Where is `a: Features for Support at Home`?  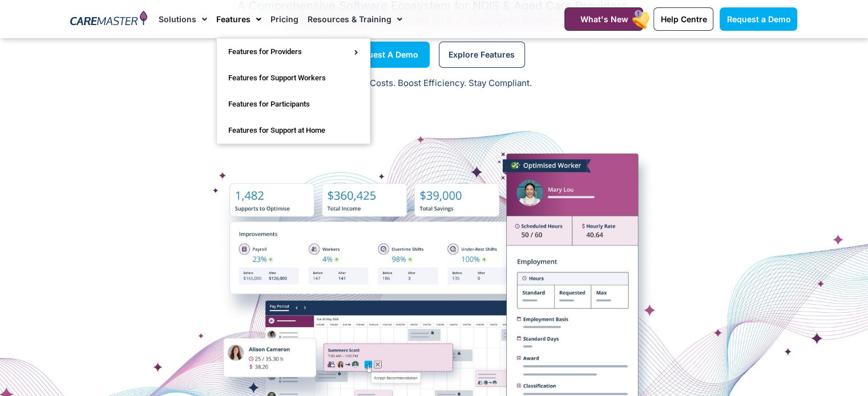 a: Features for Support at Home is located at coordinates (293, 131).